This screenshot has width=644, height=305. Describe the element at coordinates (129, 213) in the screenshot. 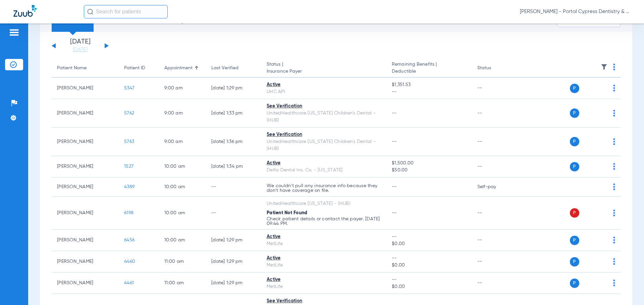

I see `span: 6198` at that location.